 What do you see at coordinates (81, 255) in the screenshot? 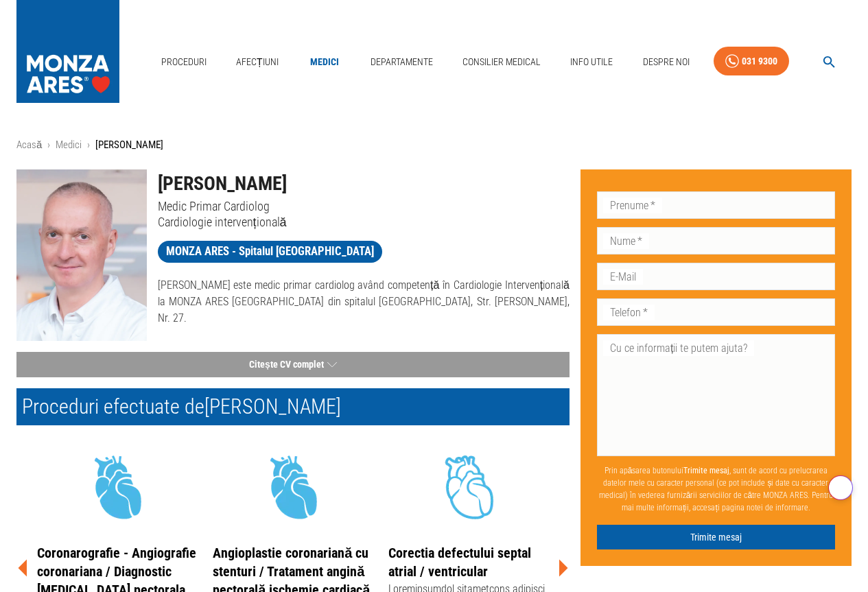
I see `img: Dr. Dan Deleanu` at bounding box center [81, 255].